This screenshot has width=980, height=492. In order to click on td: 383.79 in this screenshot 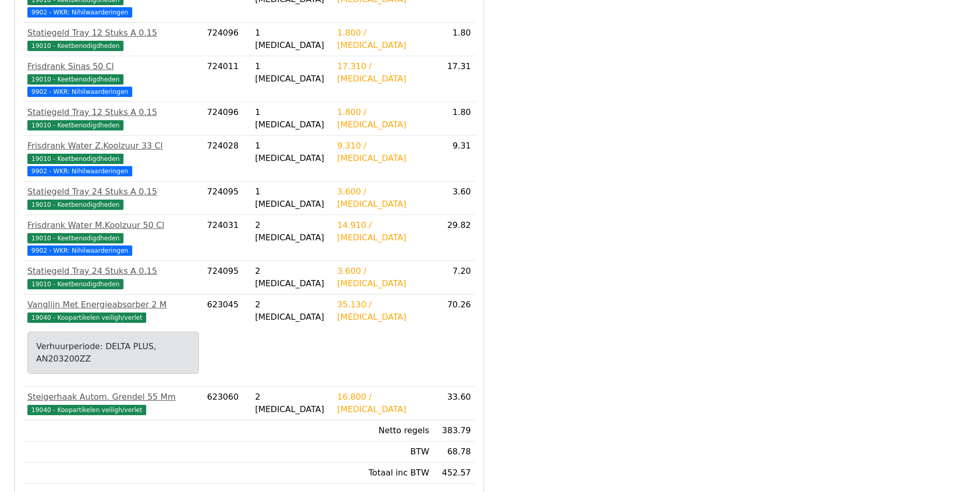, I will do `click(454, 431)`.